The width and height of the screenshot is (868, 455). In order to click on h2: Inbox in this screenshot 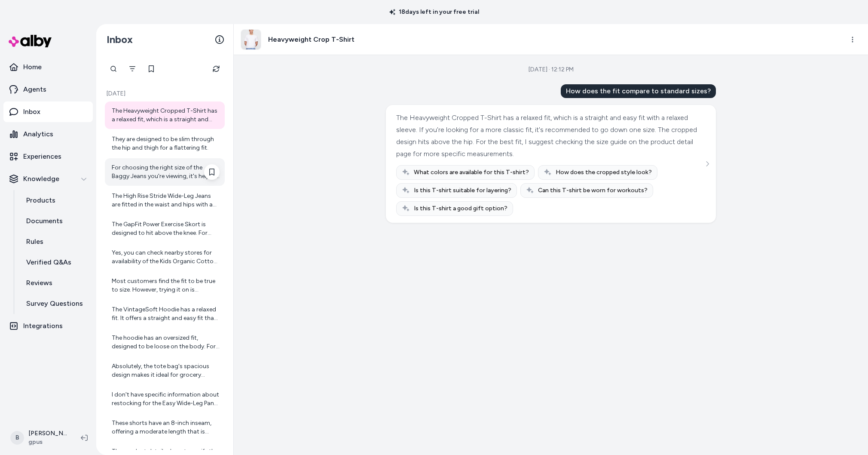, I will do `click(119, 40)`.